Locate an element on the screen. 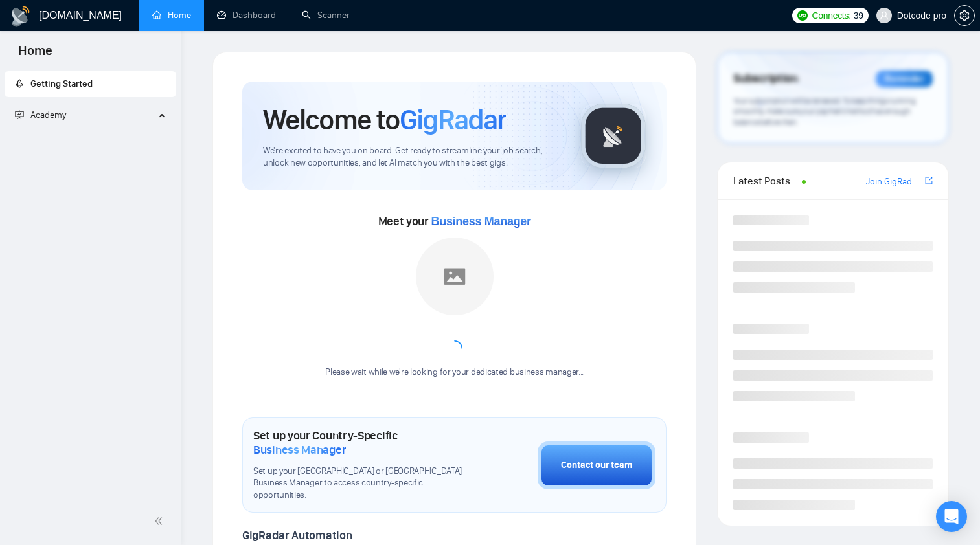 The width and height of the screenshot is (980, 545). h1: Welcome to is located at coordinates (384, 120).